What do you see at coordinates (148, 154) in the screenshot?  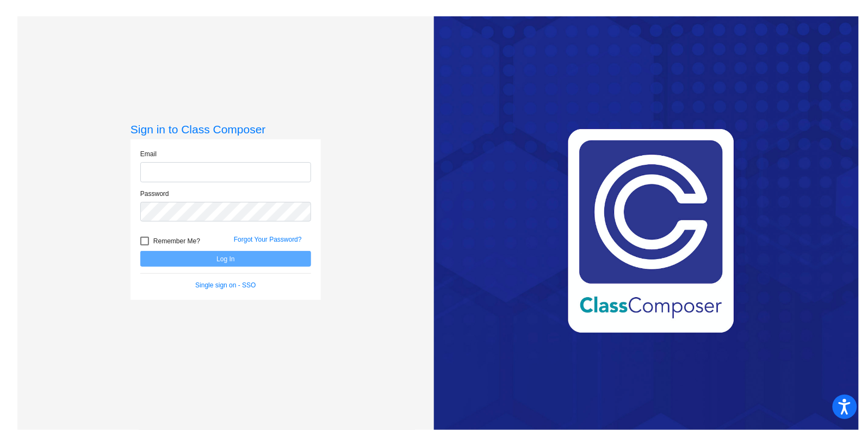 I see `label: Email` at bounding box center [148, 154].